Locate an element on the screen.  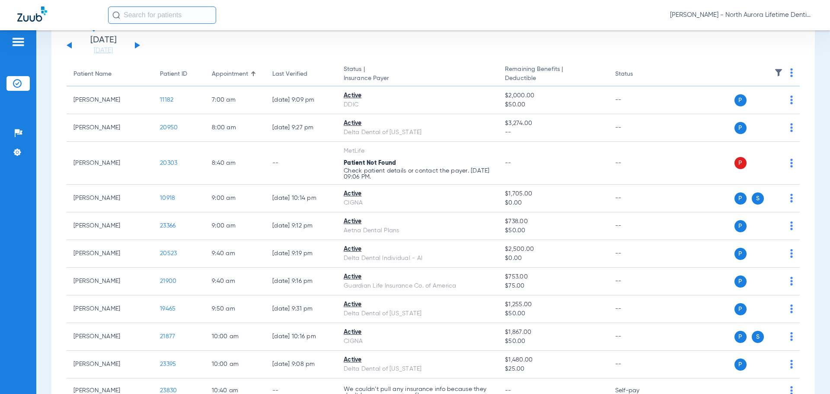
td: 8:00 AM is located at coordinates (235, 128).